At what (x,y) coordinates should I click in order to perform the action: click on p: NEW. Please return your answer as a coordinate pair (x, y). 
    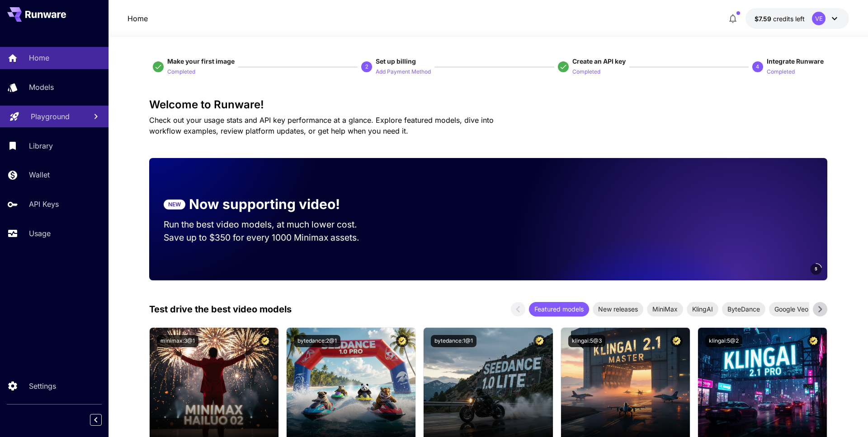
    Looking at the image, I should click on (175, 205).